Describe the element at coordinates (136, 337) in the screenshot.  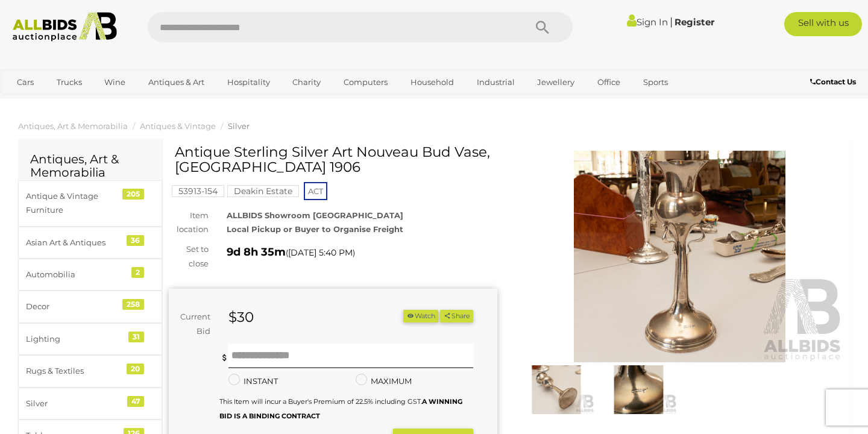
I see `div: 31` at that location.